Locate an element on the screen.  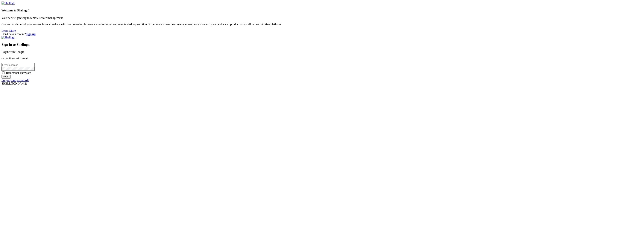
span: 4.2.0 is located at coordinates (23, 83).